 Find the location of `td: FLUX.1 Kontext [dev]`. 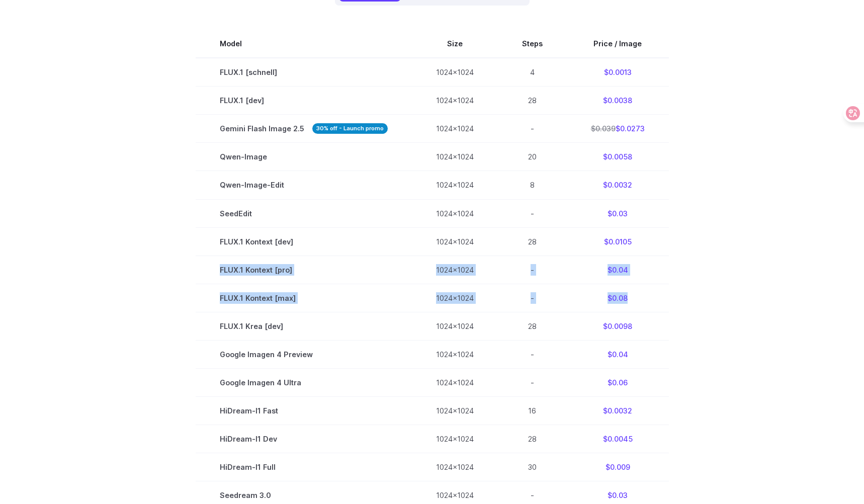

td: FLUX.1 Kontext [dev] is located at coordinates (304, 241).